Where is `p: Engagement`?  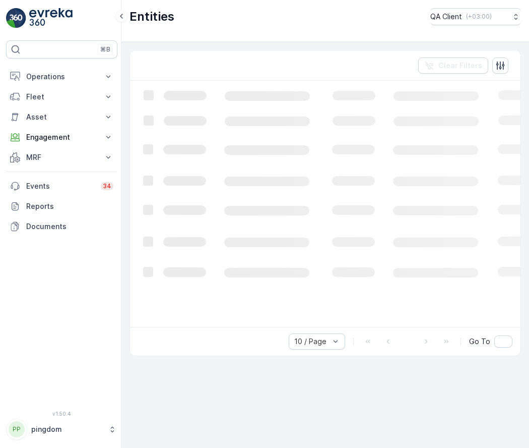 p: Engagement is located at coordinates (62, 137).